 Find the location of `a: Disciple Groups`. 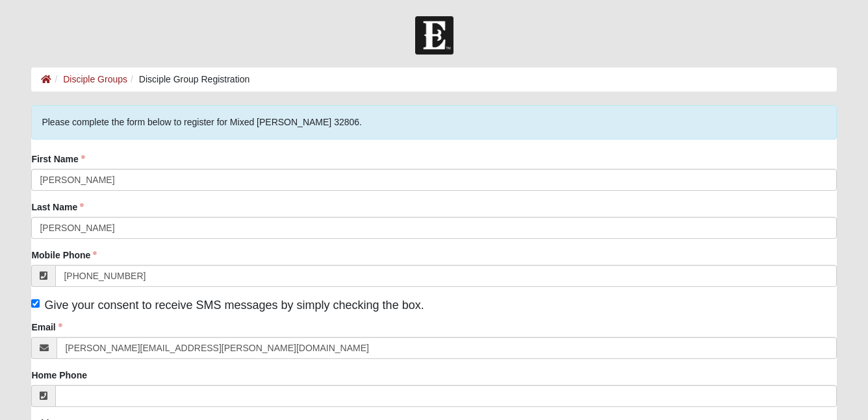

a: Disciple Groups is located at coordinates (95, 79).